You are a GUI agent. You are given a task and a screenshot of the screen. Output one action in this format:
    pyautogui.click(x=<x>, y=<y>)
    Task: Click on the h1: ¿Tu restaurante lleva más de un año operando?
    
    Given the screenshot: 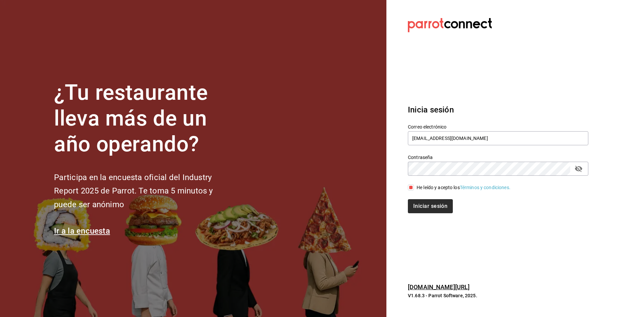 What is the action you would take?
    pyautogui.click(x=144, y=118)
    